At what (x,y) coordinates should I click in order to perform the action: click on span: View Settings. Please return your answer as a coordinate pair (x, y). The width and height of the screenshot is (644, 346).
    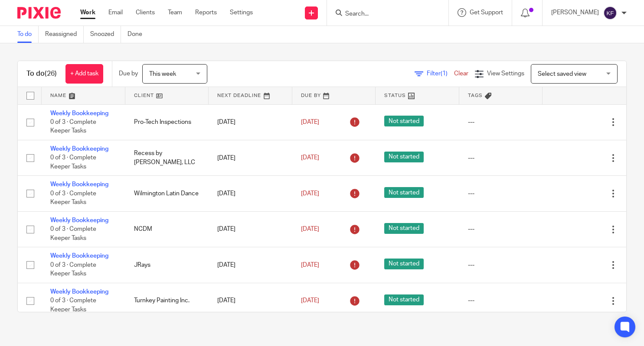
    Looking at the image, I should click on (506, 74).